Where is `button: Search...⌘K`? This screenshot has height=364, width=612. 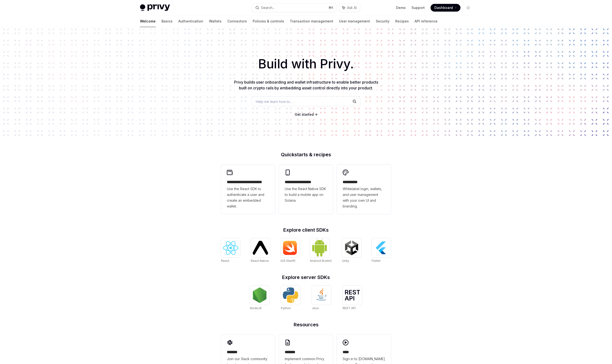 button: Search...⌘K is located at coordinates (295, 8).